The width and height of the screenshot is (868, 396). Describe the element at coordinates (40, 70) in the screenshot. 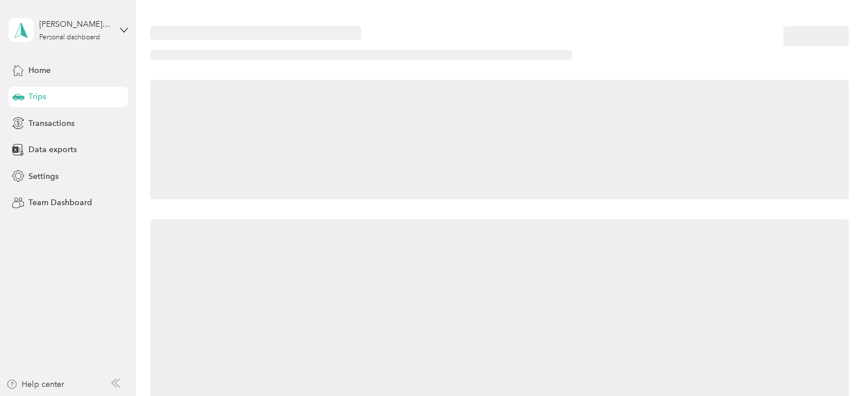

I see `span: Home` at that location.